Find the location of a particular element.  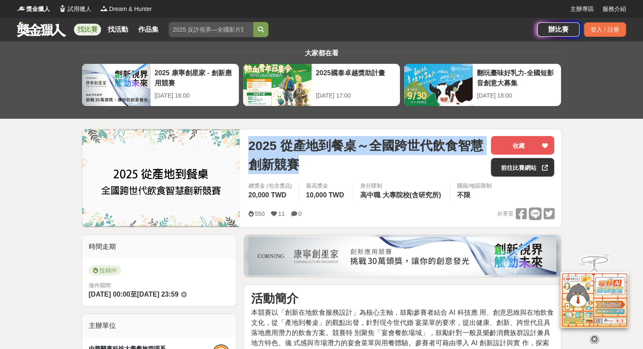

span: 總獎金 (包含獎品) is located at coordinates (270, 186).